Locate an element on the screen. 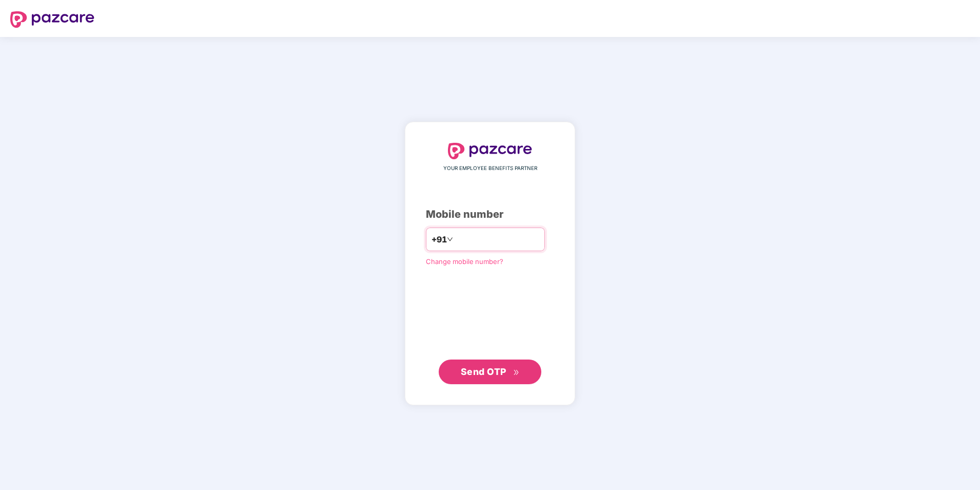 This screenshot has width=980, height=490. span: YOUR EMPLOYEE BENEFITS PARTNER is located at coordinates (490, 169).